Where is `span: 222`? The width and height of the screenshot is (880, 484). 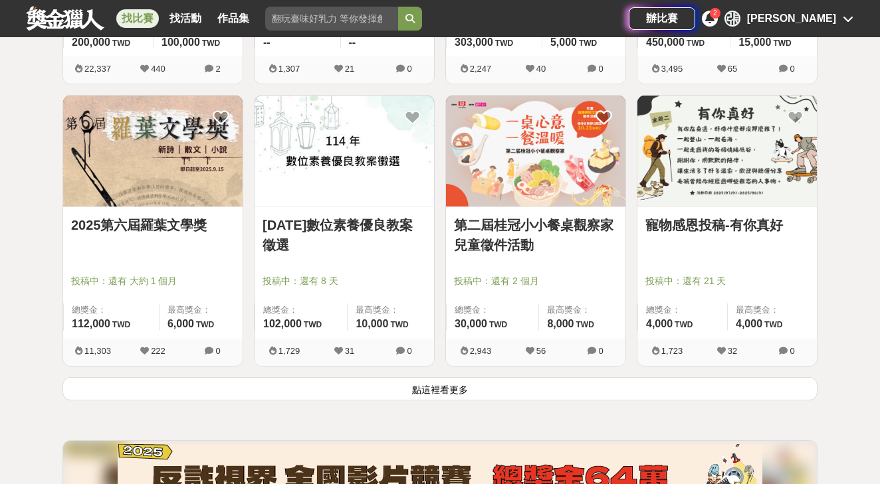
span: 222 is located at coordinates (158, 351).